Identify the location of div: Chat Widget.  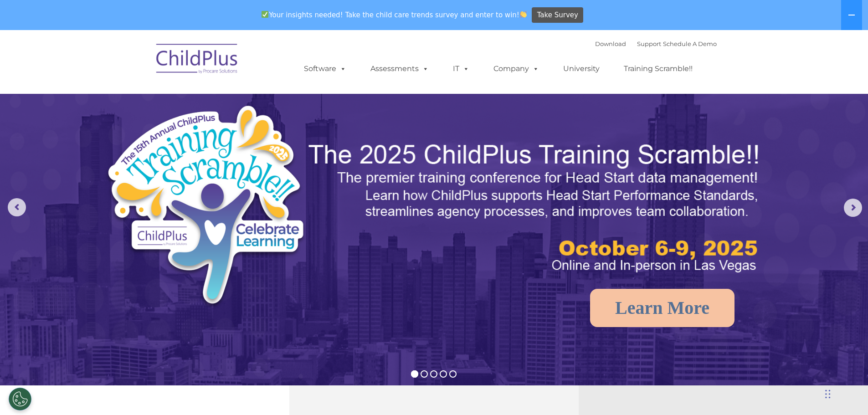
(793, 366).